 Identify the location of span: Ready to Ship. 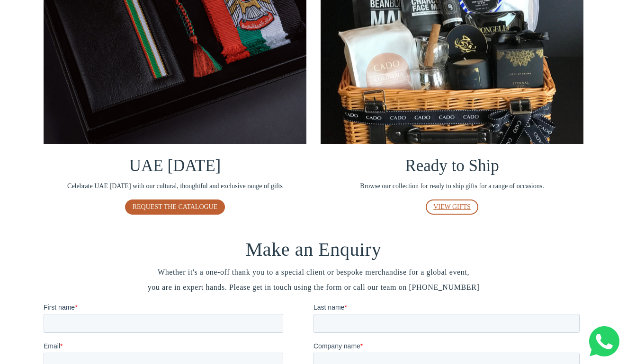
(452, 165).